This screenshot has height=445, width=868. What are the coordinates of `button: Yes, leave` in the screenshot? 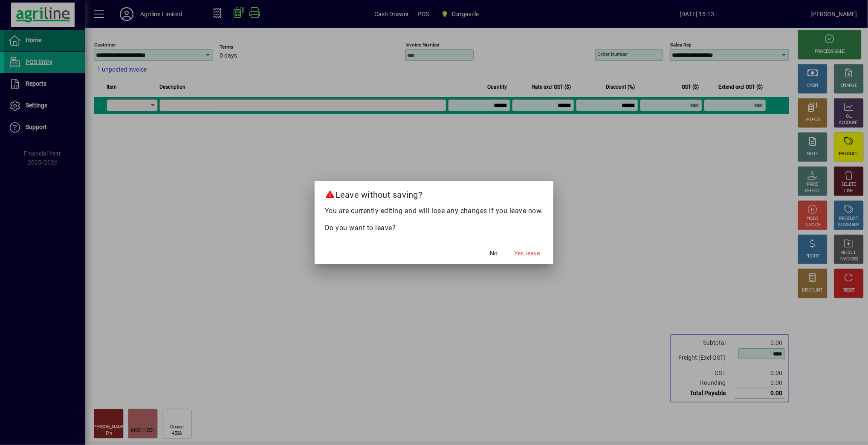 It's located at (527, 253).